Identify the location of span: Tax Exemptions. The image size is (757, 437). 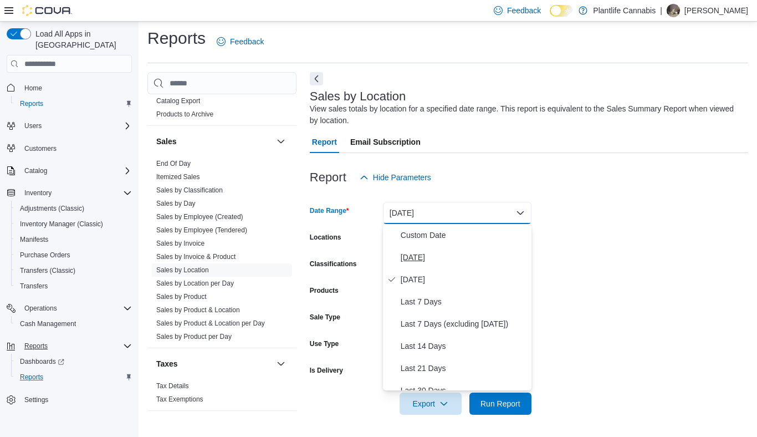
(180, 399).